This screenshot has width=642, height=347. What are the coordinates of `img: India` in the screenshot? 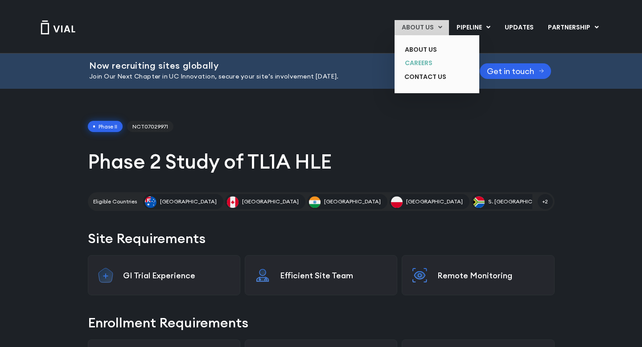 It's located at (315, 202).